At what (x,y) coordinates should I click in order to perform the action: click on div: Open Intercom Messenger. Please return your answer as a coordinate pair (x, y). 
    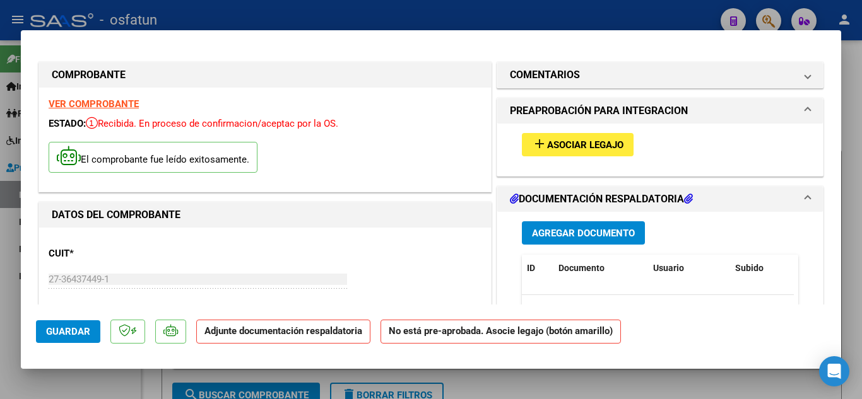
    Looking at the image, I should click on (834, 372).